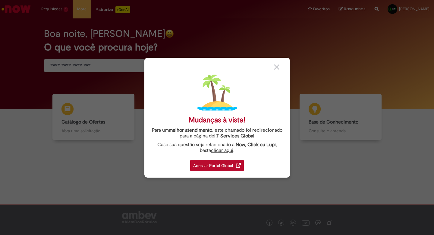  I want to click on div: Para um , este chamado foi redirecionado para a página de, so click(217, 133).